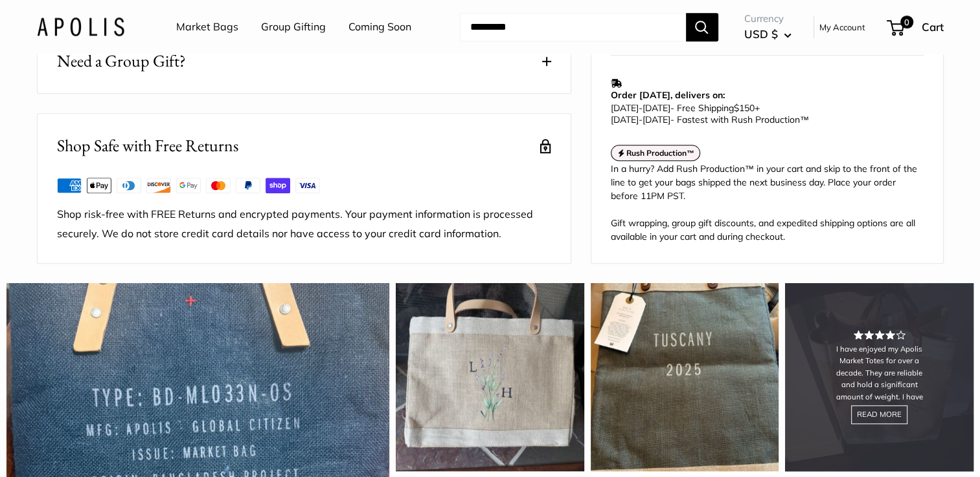 The width and height of the screenshot is (980, 477). What do you see at coordinates (304, 224) in the screenshot?
I see `p: Shop risk-free with FREE Returns and encrypted payments. Your payment information is processed se...` at bounding box center [304, 224].